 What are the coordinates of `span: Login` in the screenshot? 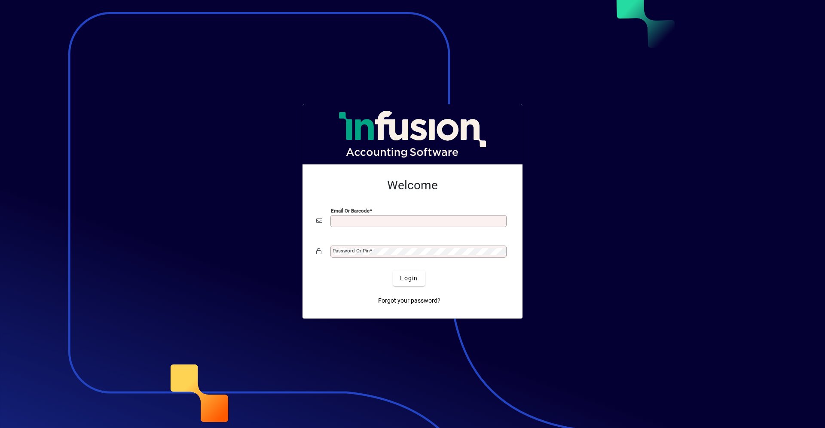 It's located at (409, 278).